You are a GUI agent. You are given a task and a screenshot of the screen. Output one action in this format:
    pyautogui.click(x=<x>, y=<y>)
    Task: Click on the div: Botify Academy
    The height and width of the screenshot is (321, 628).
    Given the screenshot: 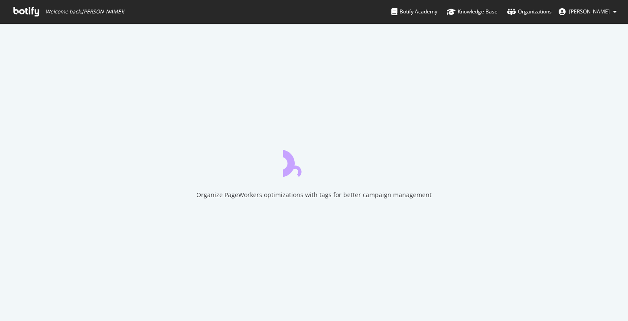 What is the action you would take?
    pyautogui.click(x=415, y=12)
    